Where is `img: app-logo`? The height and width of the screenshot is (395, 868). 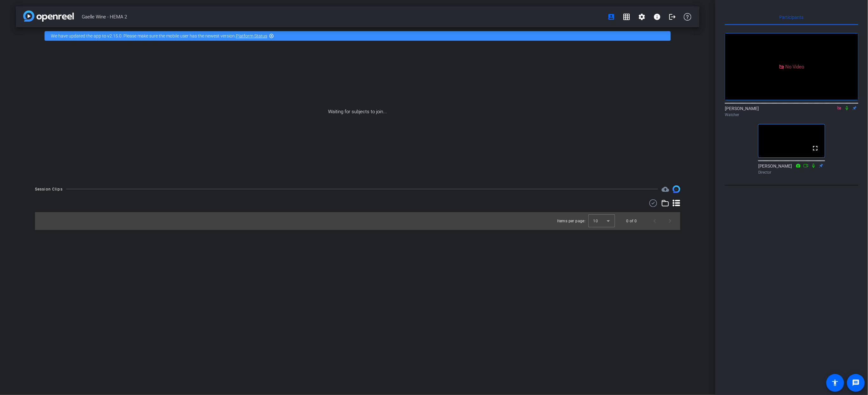 img: app-logo is located at coordinates (48, 16).